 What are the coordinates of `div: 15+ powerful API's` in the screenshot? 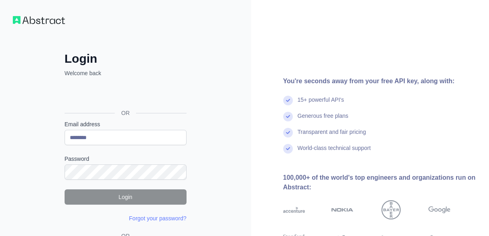 It's located at (321, 104).